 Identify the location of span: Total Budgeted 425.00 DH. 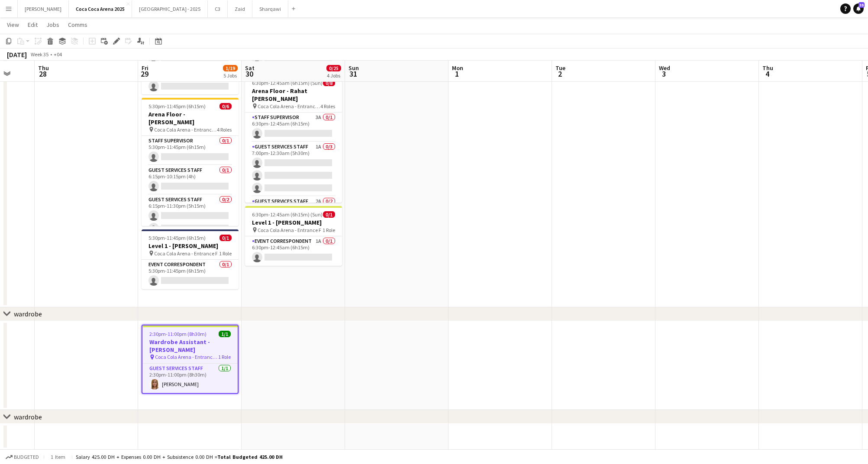
(250, 456).